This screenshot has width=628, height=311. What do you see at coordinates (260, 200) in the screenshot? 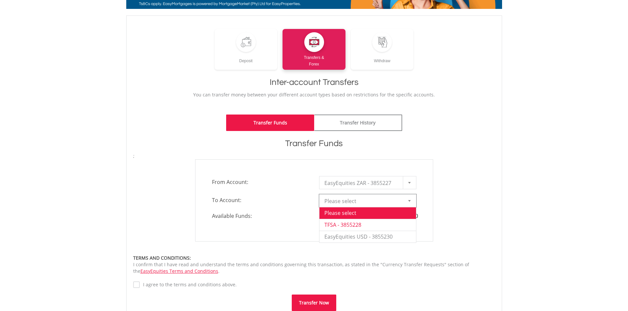
I see `span: To Account:` at bounding box center [260, 200].